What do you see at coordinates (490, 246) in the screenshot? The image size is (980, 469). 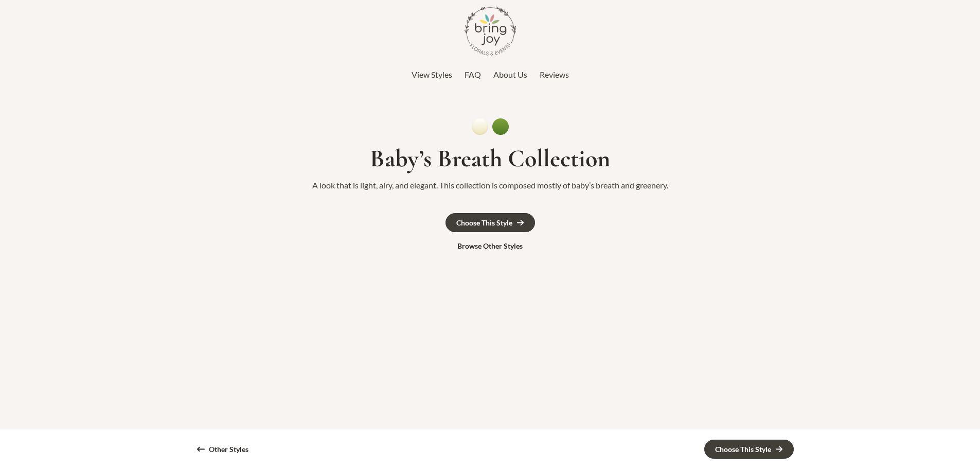 I see `a: Browse Other Styles` at bounding box center [490, 246].